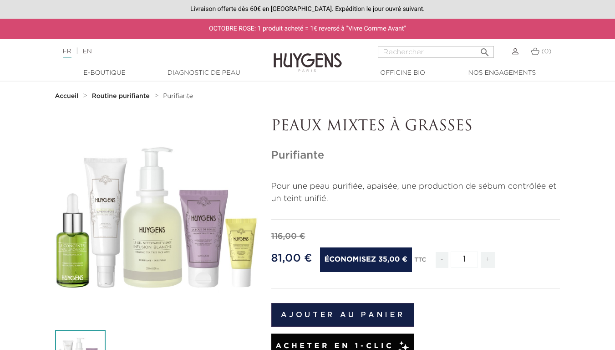 Image resolution: width=615 pixels, height=350 pixels. Describe the element at coordinates (546, 51) in the screenshot. I see `span: (0)` at that location.